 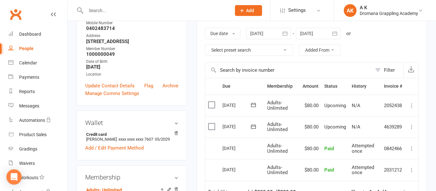 What do you see at coordinates (30, 34) in the screenshot?
I see `div: Dashboard` at bounding box center [30, 34].